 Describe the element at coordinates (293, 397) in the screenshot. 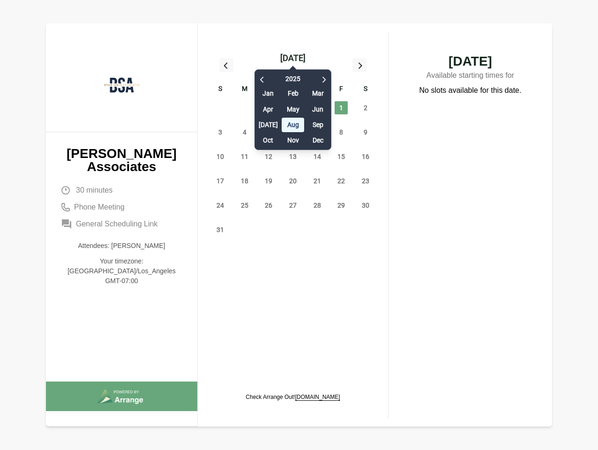

I see `p: Check Arrange Out!` at that location.